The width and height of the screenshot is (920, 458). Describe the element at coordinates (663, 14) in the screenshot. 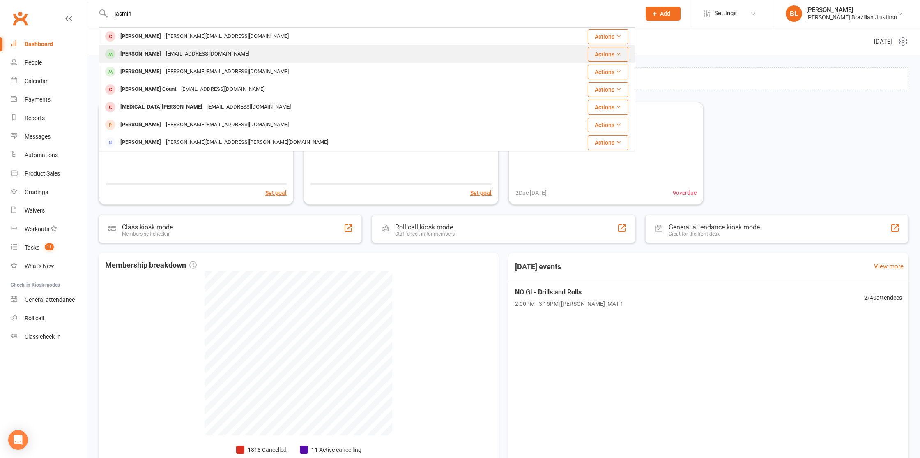

I see `button: Add` at that location.